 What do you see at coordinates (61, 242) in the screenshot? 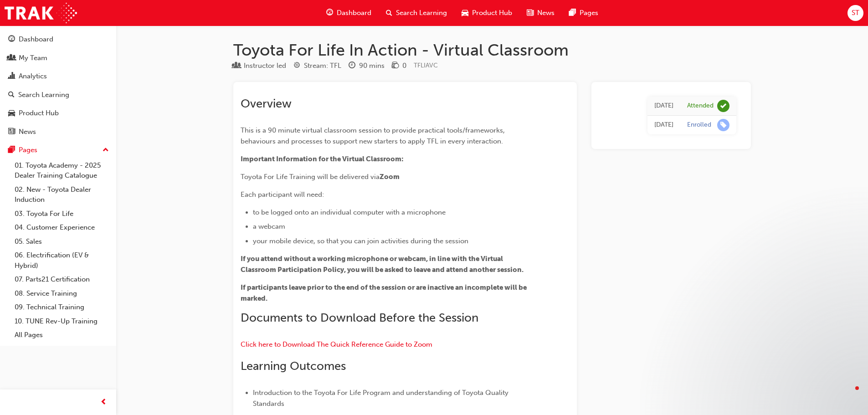
I see `a: 05. Sales` at bounding box center [61, 242].